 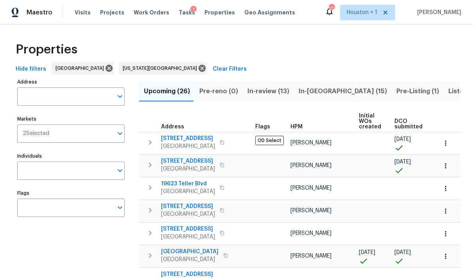 What do you see at coordinates (31, 69) in the screenshot?
I see `span: Hide filters` at bounding box center [31, 69].